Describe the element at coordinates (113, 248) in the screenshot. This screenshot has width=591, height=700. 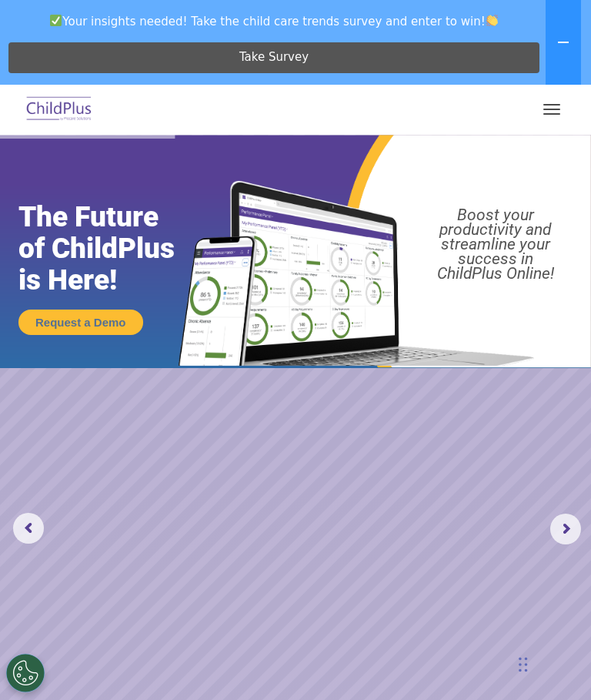
I see `rs-layer: The Future of ChildPlus is Here!` at that location.